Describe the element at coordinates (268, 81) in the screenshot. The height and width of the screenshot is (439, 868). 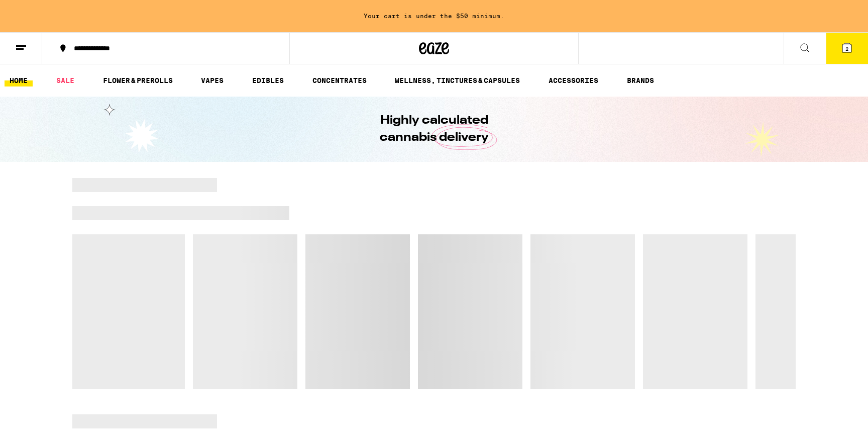
I see `a: EDIBLES` at that location.